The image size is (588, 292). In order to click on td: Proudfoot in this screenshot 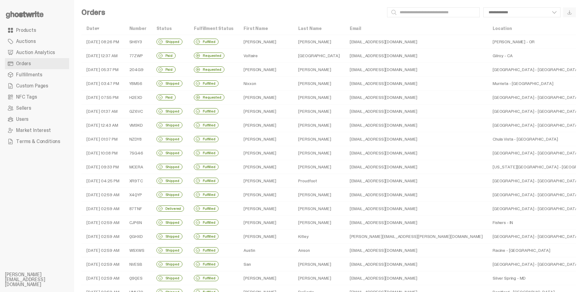, I will do `click(319, 181)`.